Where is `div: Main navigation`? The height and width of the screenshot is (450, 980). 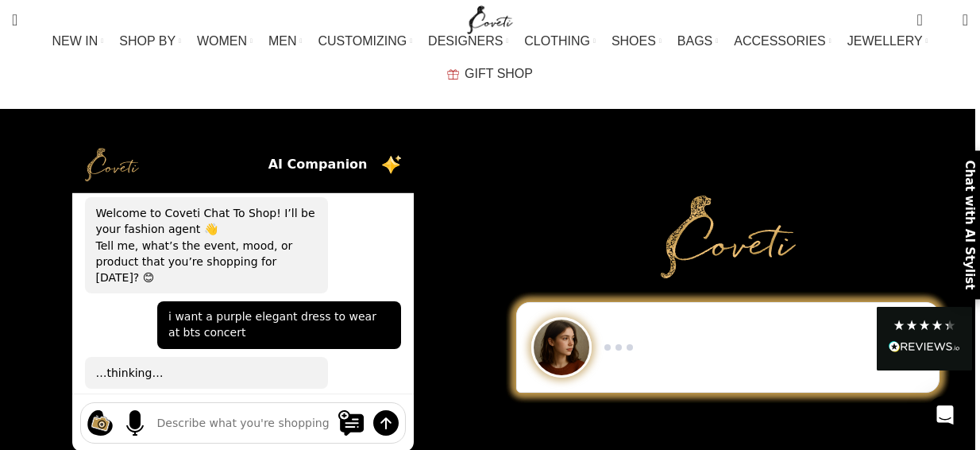 div: Main navigation is located at coordinates (490, 57).